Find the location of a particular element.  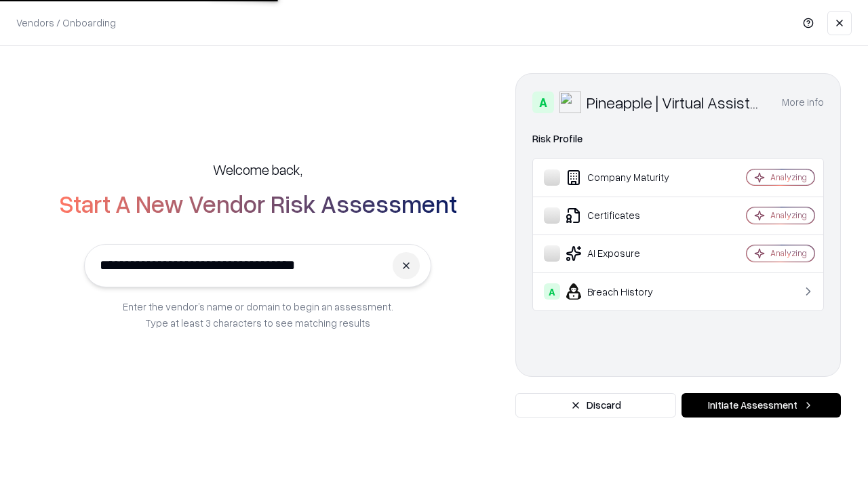

div: Certificates is located at coordinates (625, 215).